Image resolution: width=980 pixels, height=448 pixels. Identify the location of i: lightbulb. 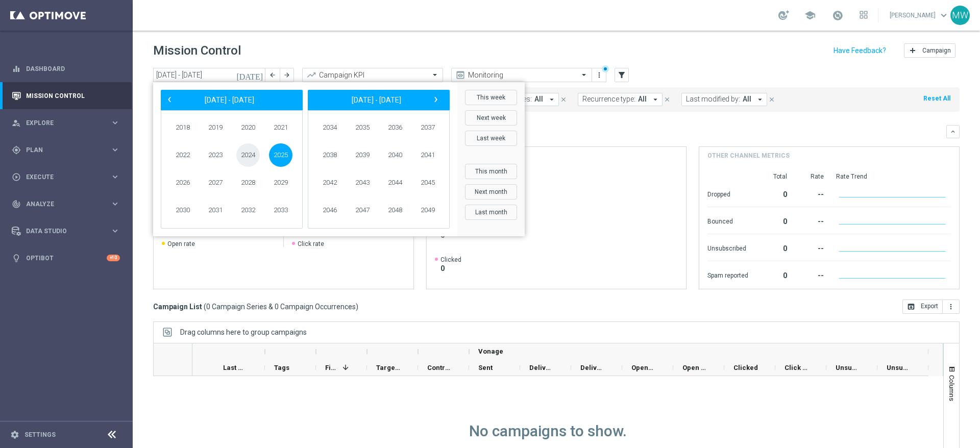
(16, 258).